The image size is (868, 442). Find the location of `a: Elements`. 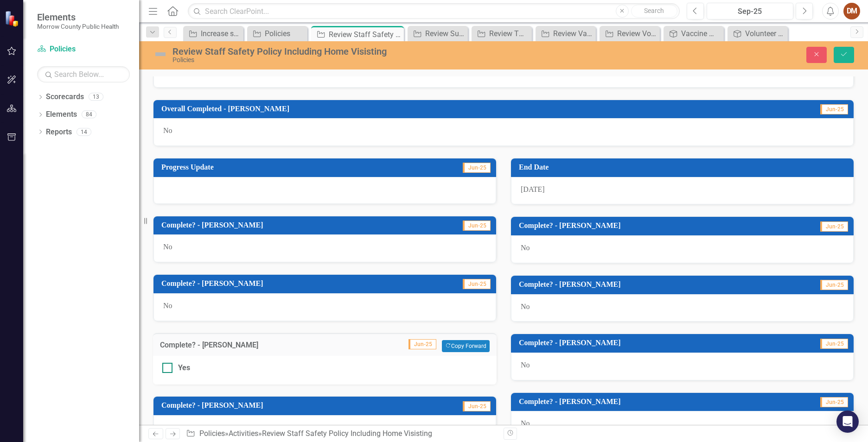

a: Elements is located at coordinates (62, 114).